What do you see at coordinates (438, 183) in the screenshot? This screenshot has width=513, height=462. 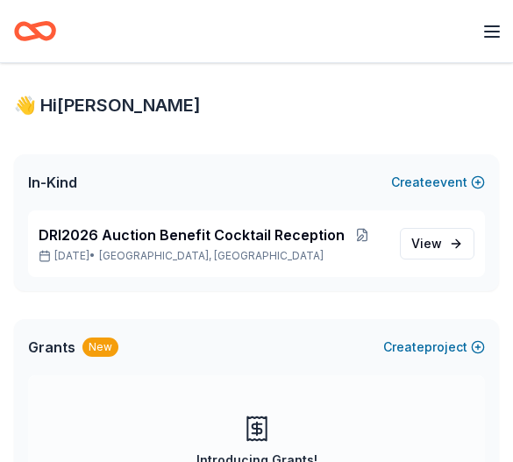 I see `button: Createevent` at bounding box center [438, 183].